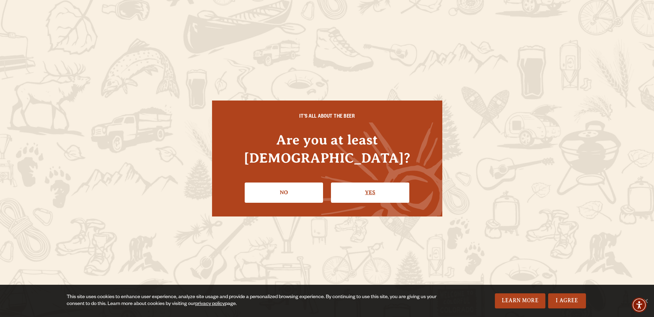 The width and height of the screenshot is (654, 317). I want to click on a: privacy policy, so click(210, 305).